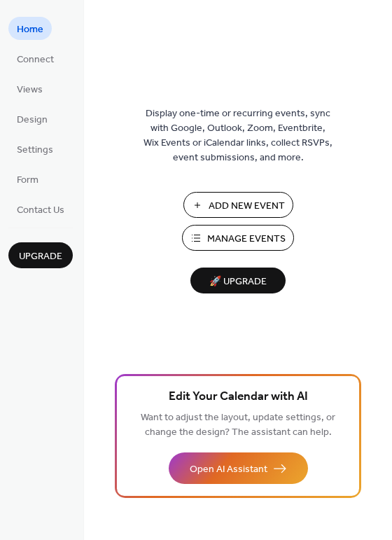  What do you see at coordinates (238, 425) in the screenshot?
I see `span: Want to adjust the layout, update settings, or change the design? The assistant can help.` at bounding box center [238, 425].